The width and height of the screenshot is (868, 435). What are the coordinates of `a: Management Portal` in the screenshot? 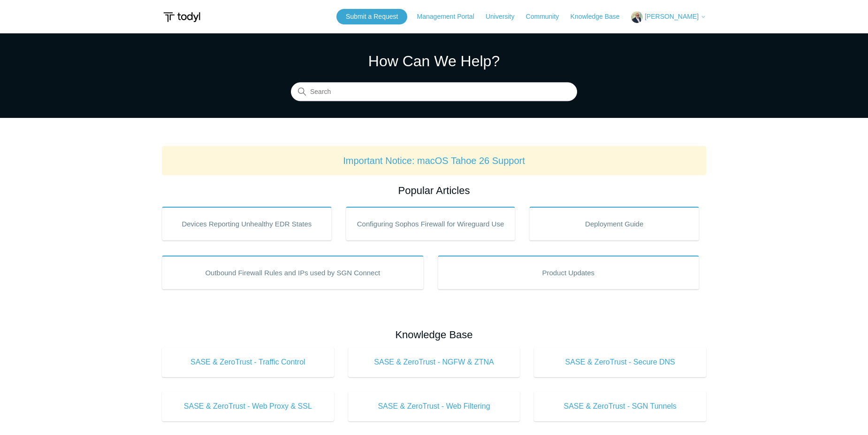 It's located at (451, 17).